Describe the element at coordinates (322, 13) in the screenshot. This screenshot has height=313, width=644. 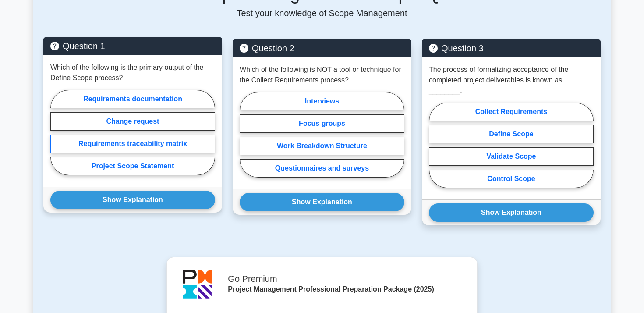
I see `p: Test your knowledge of Scope Management` at that location.